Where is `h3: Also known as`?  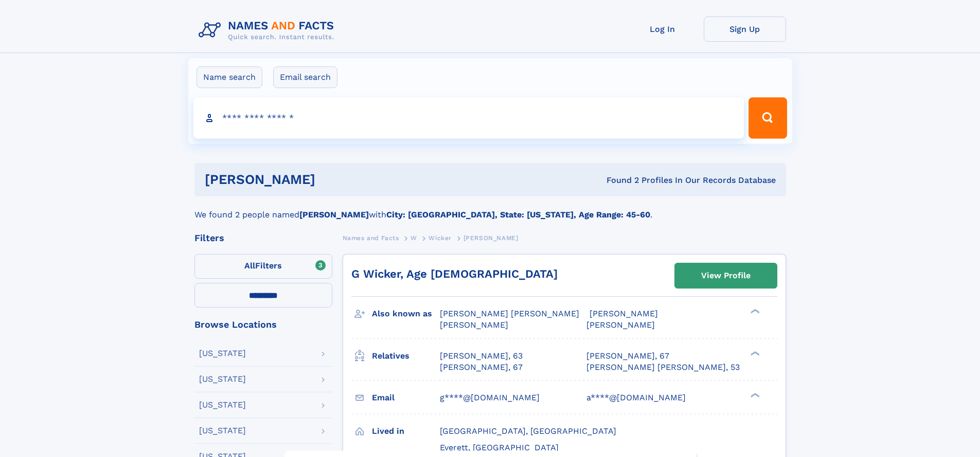 h3: Also known as is located at coordinates (406, 314).